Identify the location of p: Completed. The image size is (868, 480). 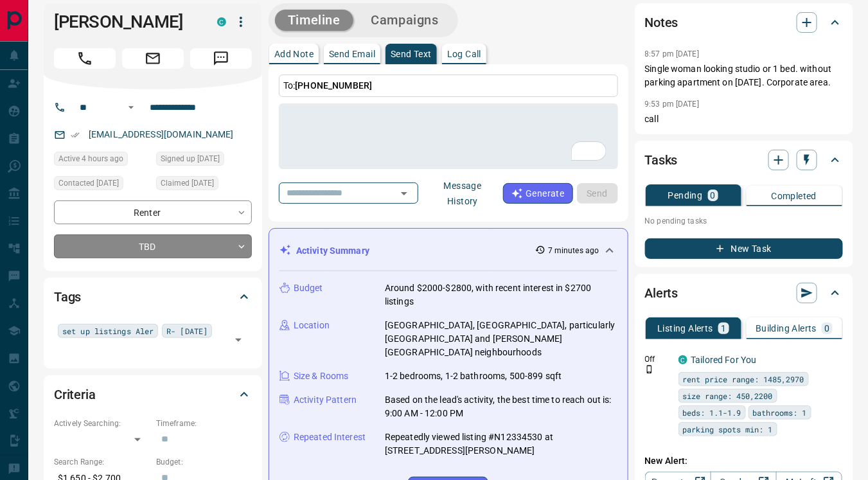
(794, 196).